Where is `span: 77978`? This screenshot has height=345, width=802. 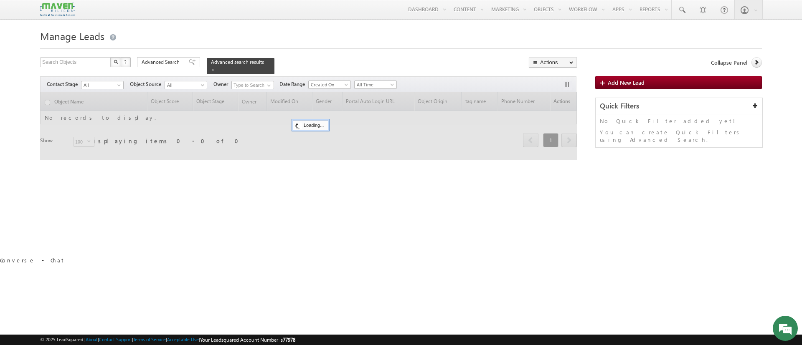 span: 77978 is located at coordinates (289, 340).